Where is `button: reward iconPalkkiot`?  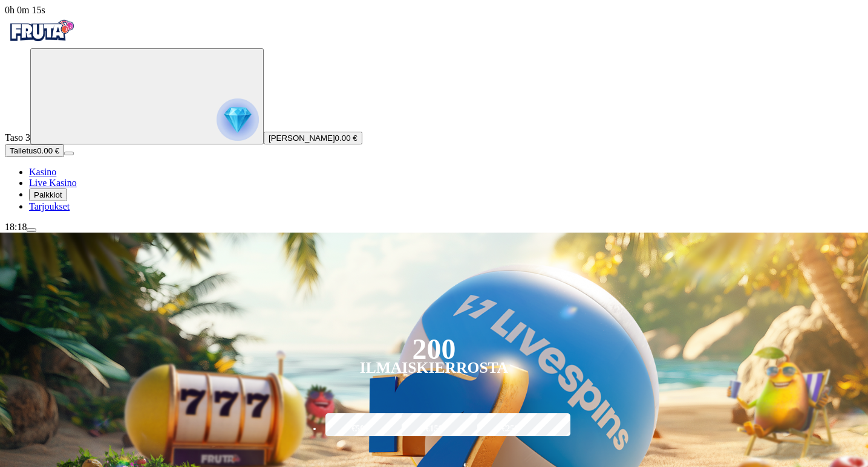 button: reward iconPalkkiot is located at coordinates (48, 195).